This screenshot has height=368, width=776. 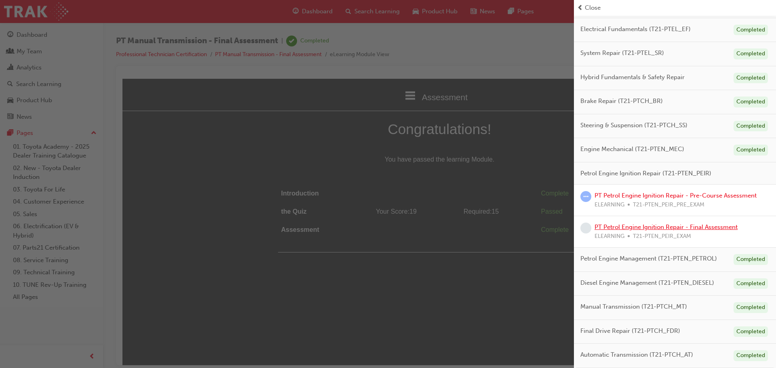 What do you see at coordinates (636, 355) in the screenshot?
I see `span: Automatic Transmission (T21-PTCH_AT)` at bounding box center [636, 355].